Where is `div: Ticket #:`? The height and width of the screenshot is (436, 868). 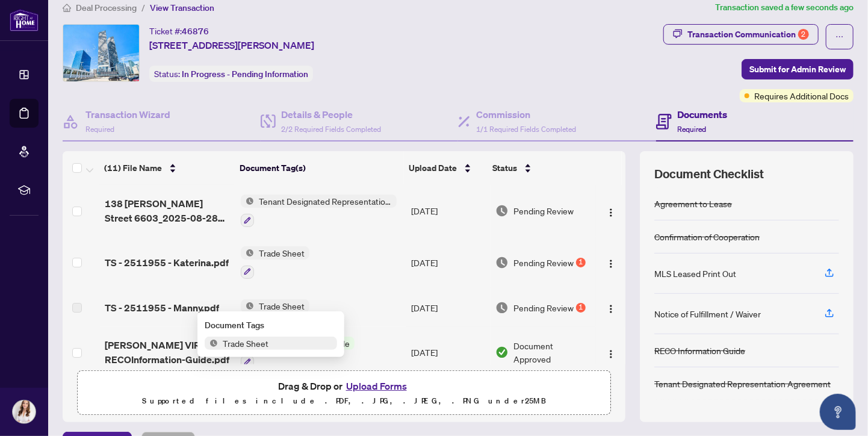 div: Ticket #: is located at coordinates (178, 31).